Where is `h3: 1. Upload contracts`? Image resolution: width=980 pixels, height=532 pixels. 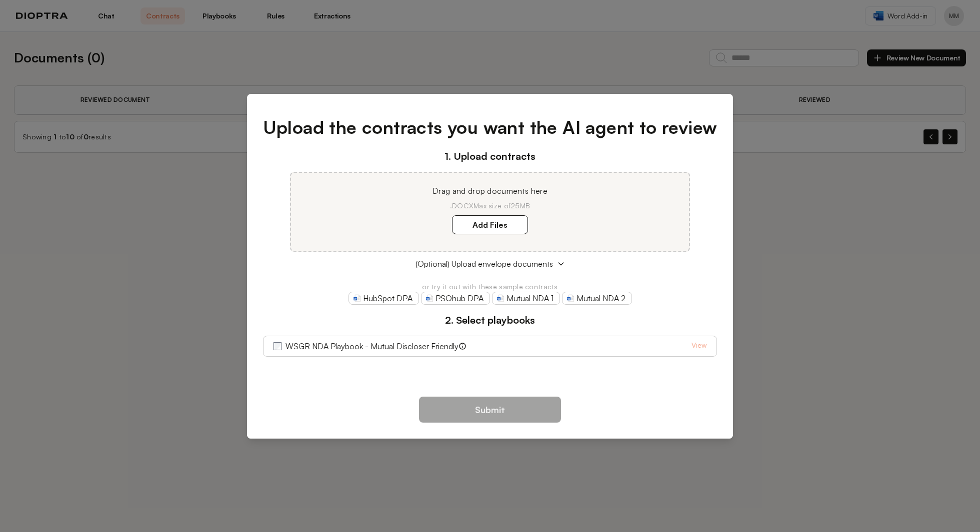 h3: 1. Upload contracts is located at coordinates (490, 156).